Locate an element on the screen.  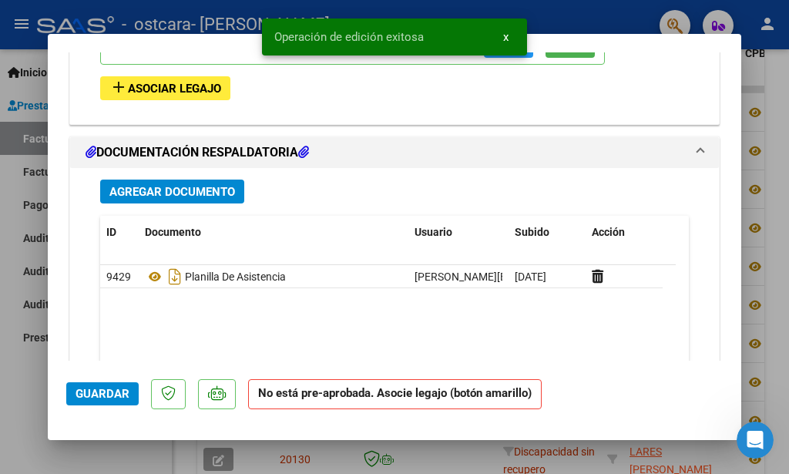
span: ID is located at coordinates (111, 232).